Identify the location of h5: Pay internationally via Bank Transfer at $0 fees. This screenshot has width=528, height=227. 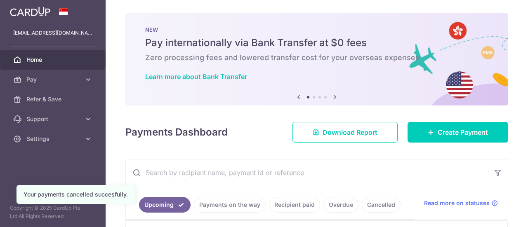
(317, 43).